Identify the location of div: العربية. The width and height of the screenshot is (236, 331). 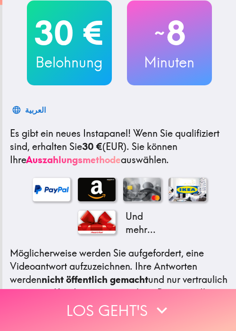
(35, 110).